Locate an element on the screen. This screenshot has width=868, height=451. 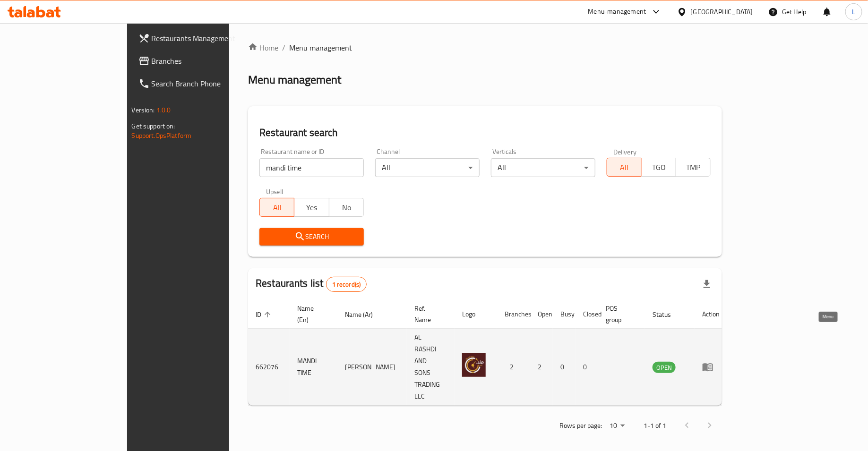
input: Search for restaurant name or ID.. is located at coordinates (312, 168).